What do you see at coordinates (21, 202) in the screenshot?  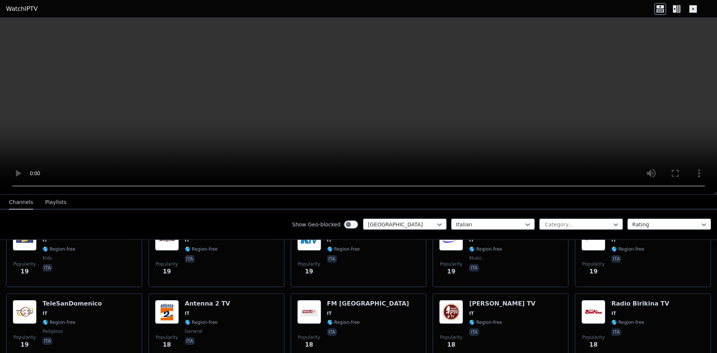 I see `button: Channels` at bounding box center [21, 202].